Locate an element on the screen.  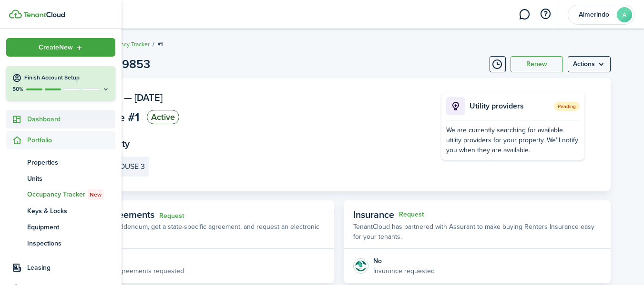
p: 50% is located at coordinates (18, 89).